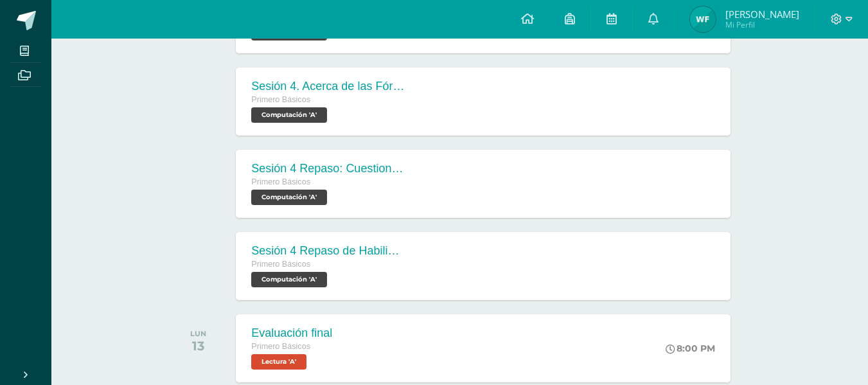  What do you see at coordinates (703, 20) in the screenshot?
I see `img: 83a63e5e881d2b3cd84822e0c7d080d2.png` at bounding box center [703, 20].